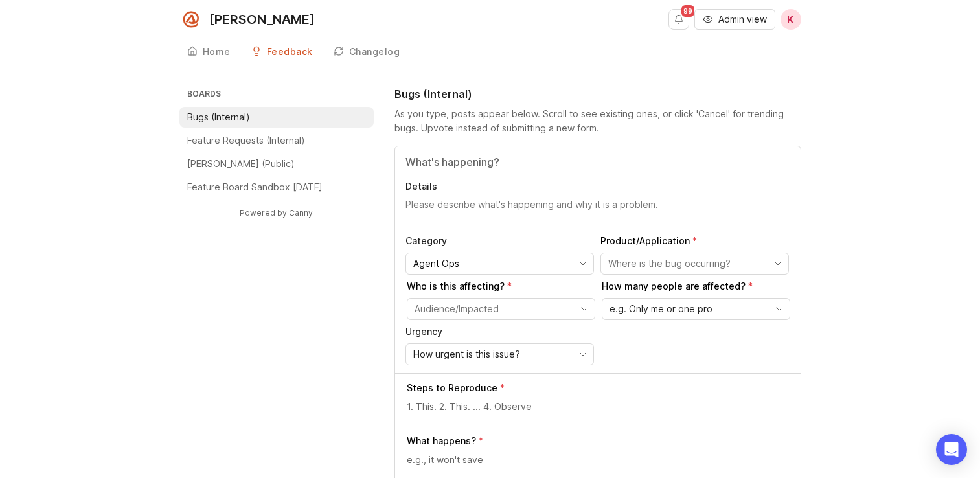 Image resolution: width=980 pixels, height=478 pixels. I want to click on input: Where is the bug occurring?, so click(687, 264).